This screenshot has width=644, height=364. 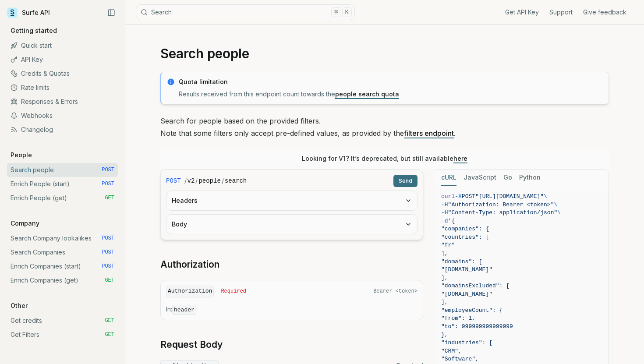 What do you see at coordinates (62, 184) in the screenshot?
I see `a: Enrich People (start) POST` at bounding box center [62, 184].